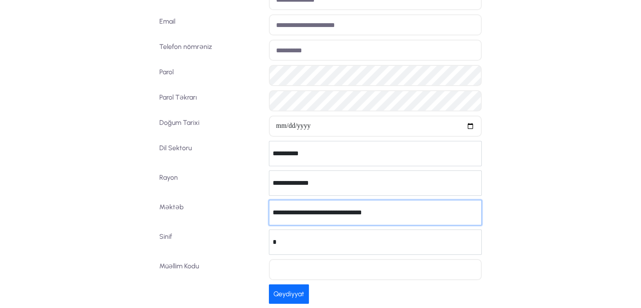 Image resolution: width=641 pixels, height=308 pixels. What do you see at coordinates (211, 153) in the screenshot?
I see `label: Dil Sektoru` at bounding box center [211, 153].